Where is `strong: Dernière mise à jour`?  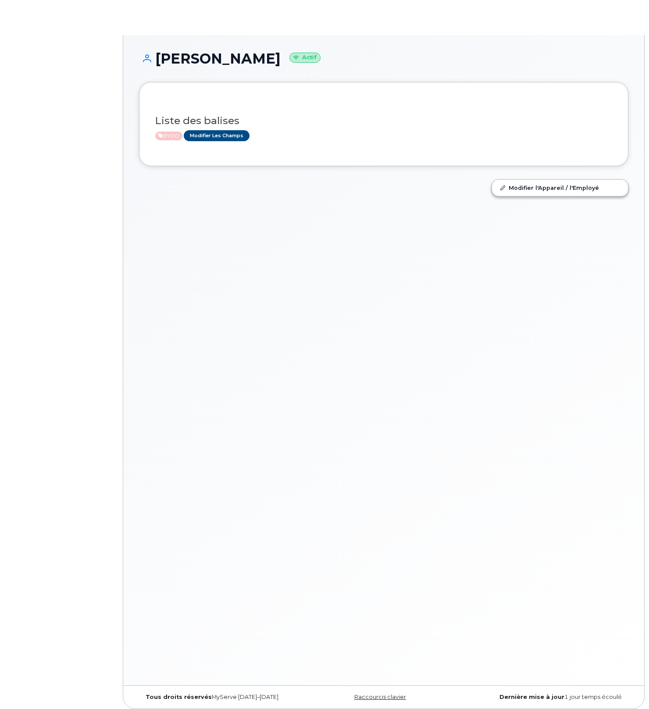 strong: Dernière mise à jour is located at coordinates (532, 697).